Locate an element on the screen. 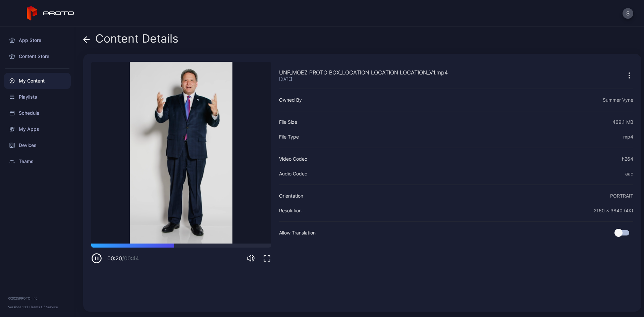 The width and height of the screenshot is (644, 317). a: Devices is located at coordinates (37, 145).